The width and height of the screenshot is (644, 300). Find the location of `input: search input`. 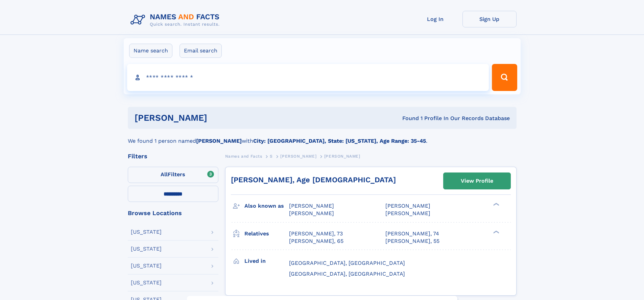

input: search input is located at coordinates (308, 78).